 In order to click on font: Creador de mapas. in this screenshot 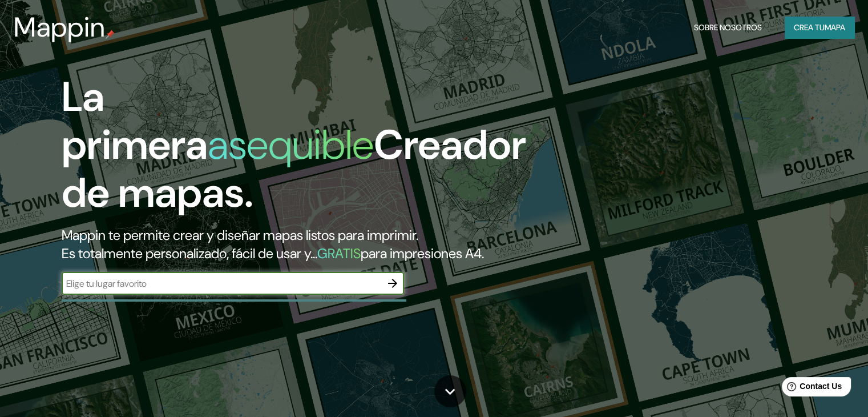, I will do `click(294, 169)`.